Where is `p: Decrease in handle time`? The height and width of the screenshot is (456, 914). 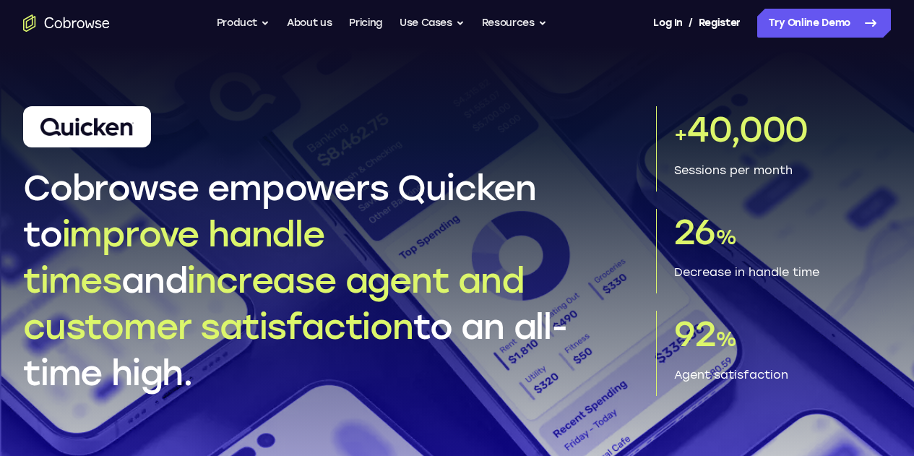 p: Decrease in handle time is located at coordinates (794, 275).